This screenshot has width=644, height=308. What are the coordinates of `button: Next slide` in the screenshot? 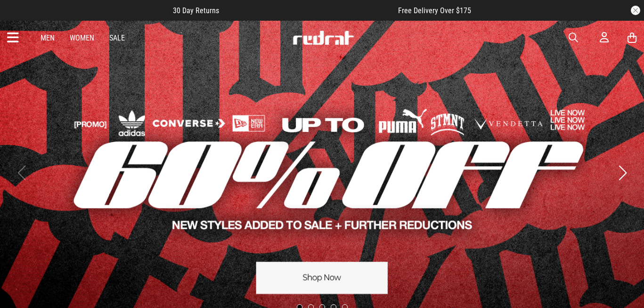 It's located at (622, 173).